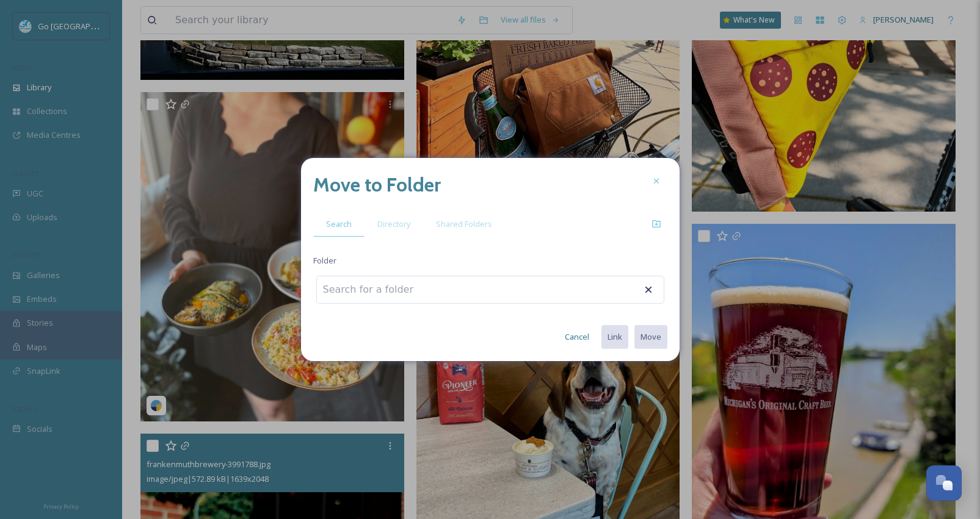 The width and height of the screenshot is (980, 519). I want to click on button: Link, so click(615, 336).